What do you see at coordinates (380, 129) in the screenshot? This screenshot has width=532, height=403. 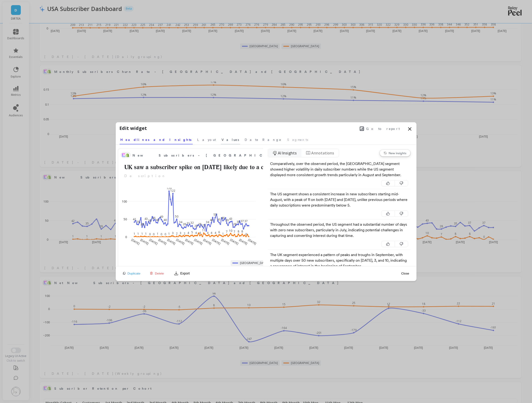 I see `button: Go to report` at bounding box center [380, 129].